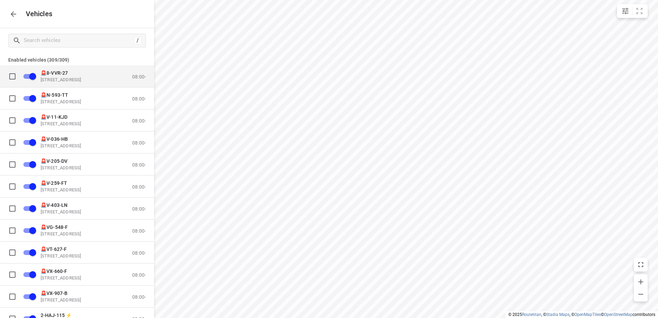 This screenshot has height=318, width=658. I want to click on li: © 2025 , © , © © contributors, so click(582, 314).